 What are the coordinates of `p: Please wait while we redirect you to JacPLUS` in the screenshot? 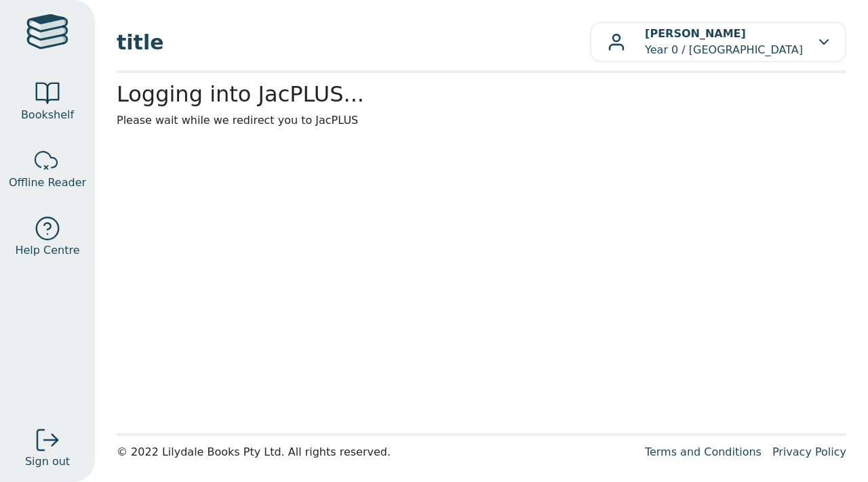 It's located at (481, 121).